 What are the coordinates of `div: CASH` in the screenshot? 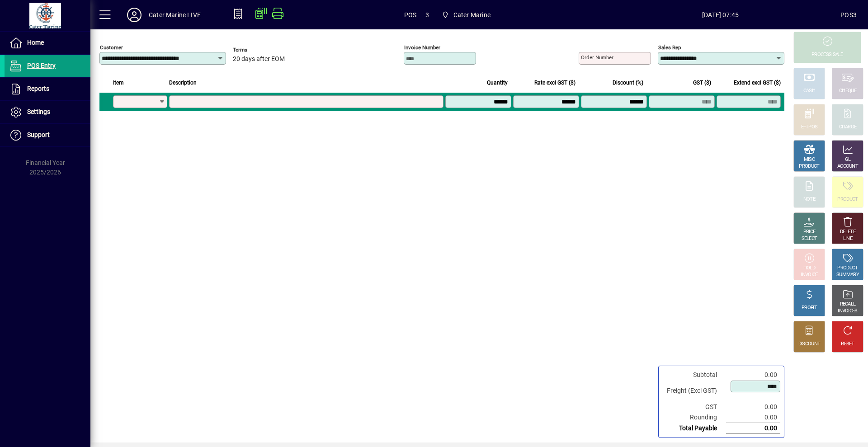 It's located at (809, 91).